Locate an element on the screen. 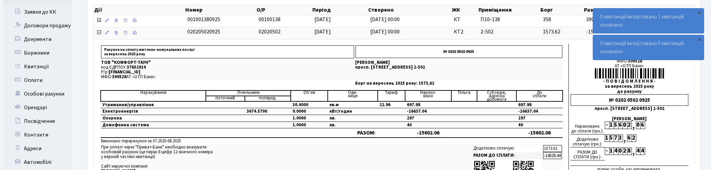  td: До cплати is located at coordinates (539, 96).